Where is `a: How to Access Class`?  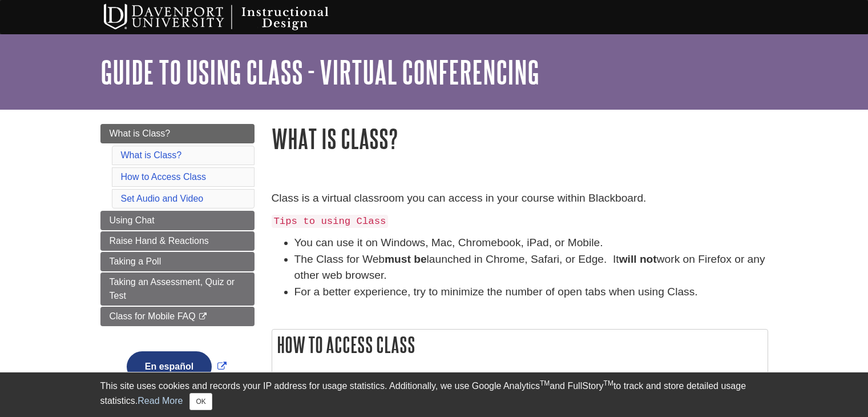
a: How to Access Class is located at coordinates (163, 177).